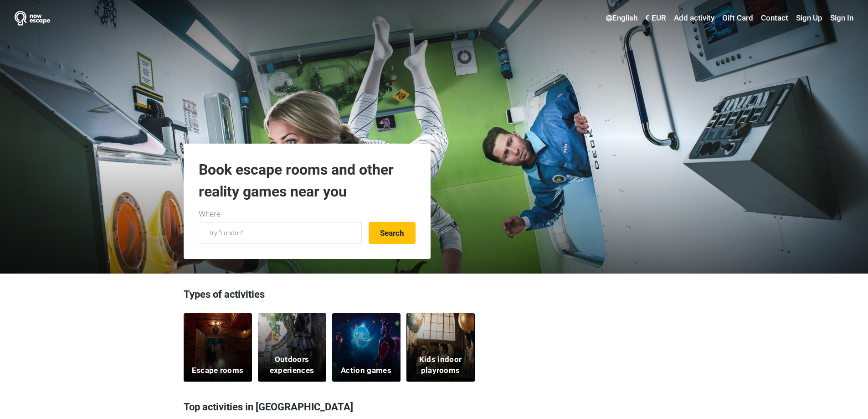  I want to click on a: Gift Card, so click(738, 19).